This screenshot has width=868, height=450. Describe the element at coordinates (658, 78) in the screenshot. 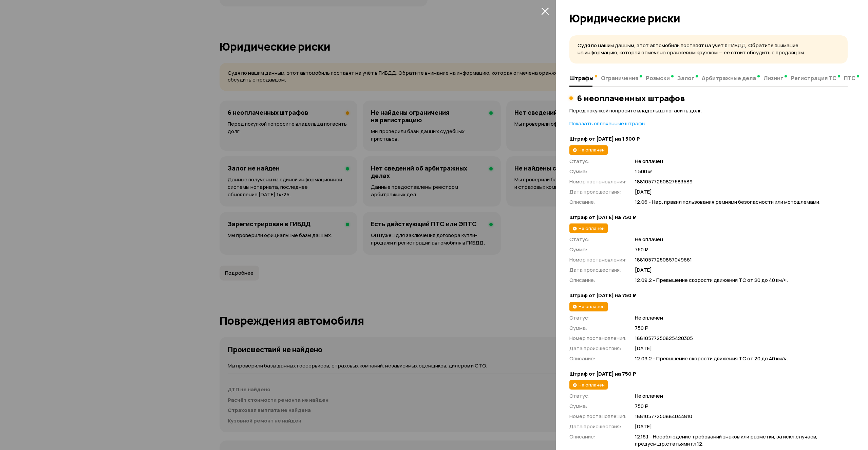

I see `span: Розыски` at that location.